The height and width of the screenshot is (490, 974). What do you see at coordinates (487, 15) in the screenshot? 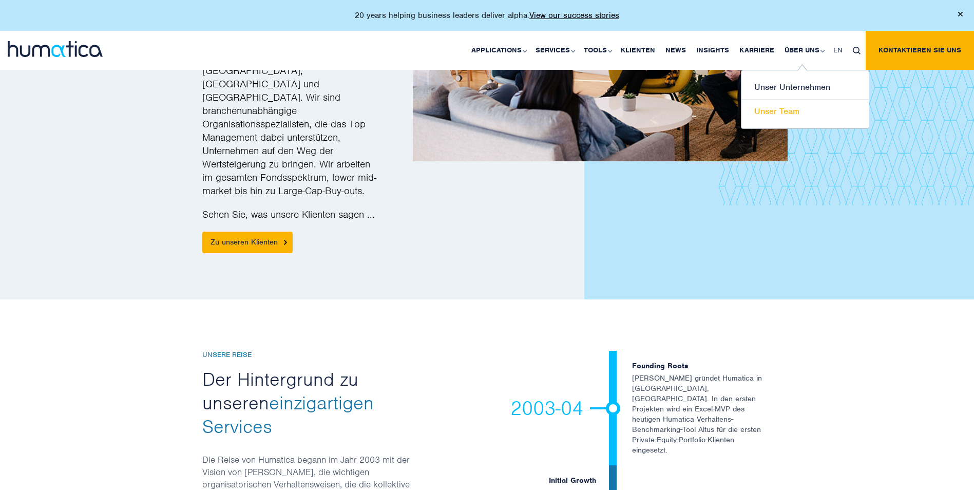
I see `p: 20 years helping business leaders deliver alpha.` at bounding box center [487, 15].